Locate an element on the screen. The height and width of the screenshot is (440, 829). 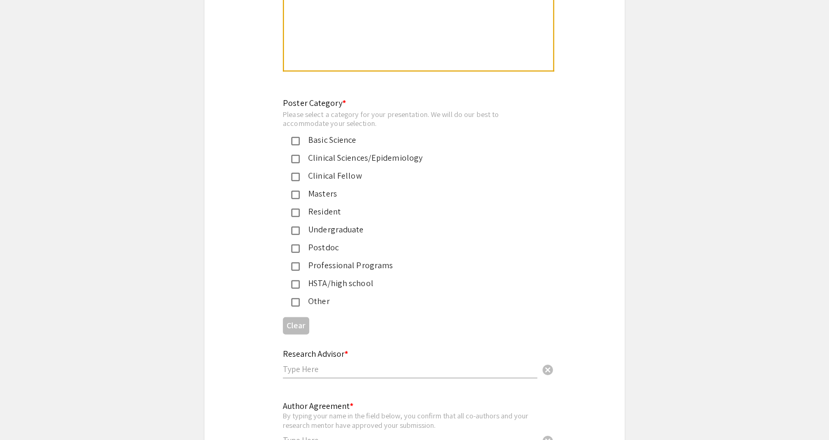
div: Resident is located at coordinates (410, 212).